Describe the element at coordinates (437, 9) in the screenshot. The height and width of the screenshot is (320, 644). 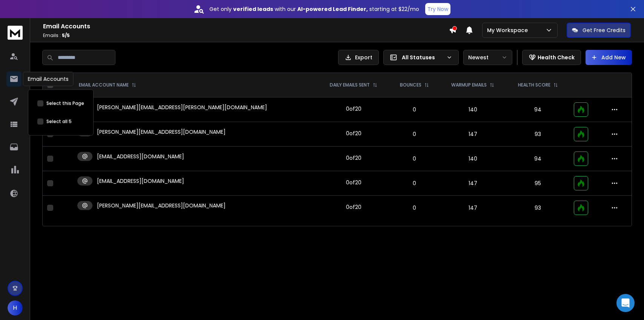
I see `p: Try Now` at that location.